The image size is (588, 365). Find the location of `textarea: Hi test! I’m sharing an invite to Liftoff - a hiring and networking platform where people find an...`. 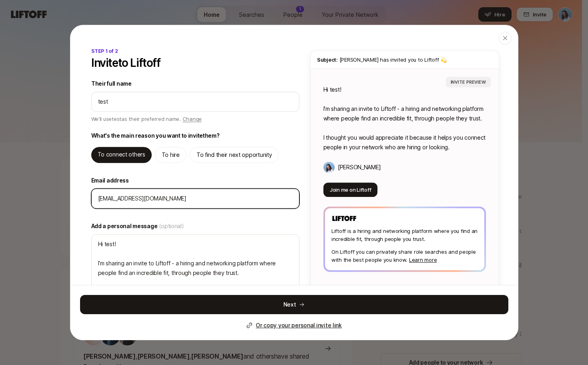

textarea: Hi test! I’m sharing an invite to Liftoff - a hiring and networking platform where people find an... is located at coordinates (196, 273).